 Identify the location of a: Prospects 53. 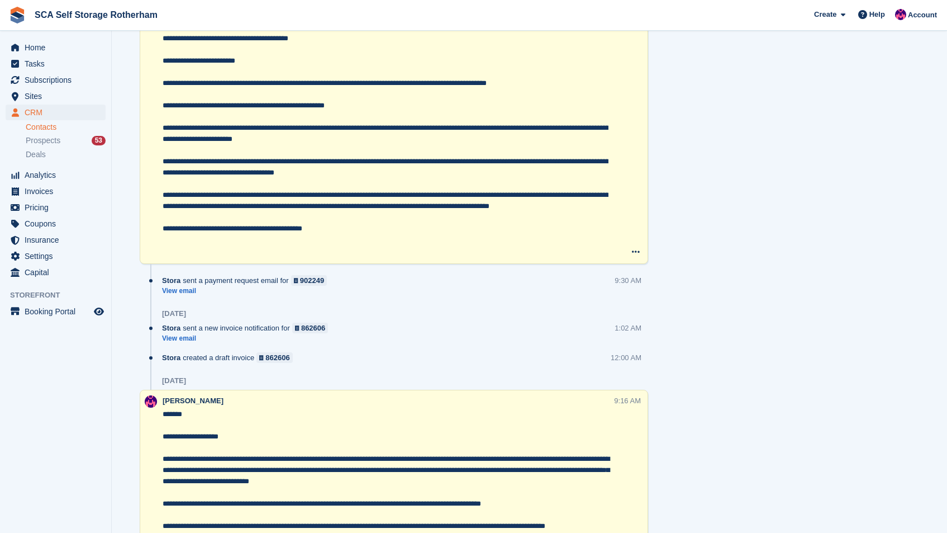
(65, 140).